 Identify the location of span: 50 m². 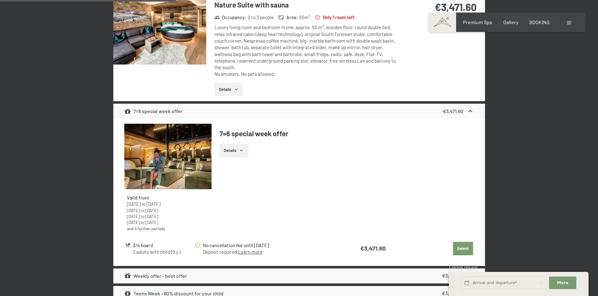
(304, 17).